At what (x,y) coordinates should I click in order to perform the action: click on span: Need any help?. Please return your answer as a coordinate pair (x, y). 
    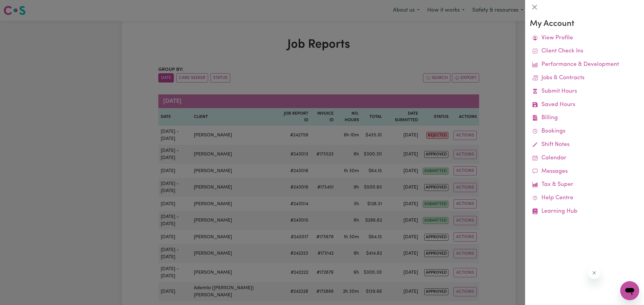
    Looking at the image, I should click on (20, 6).